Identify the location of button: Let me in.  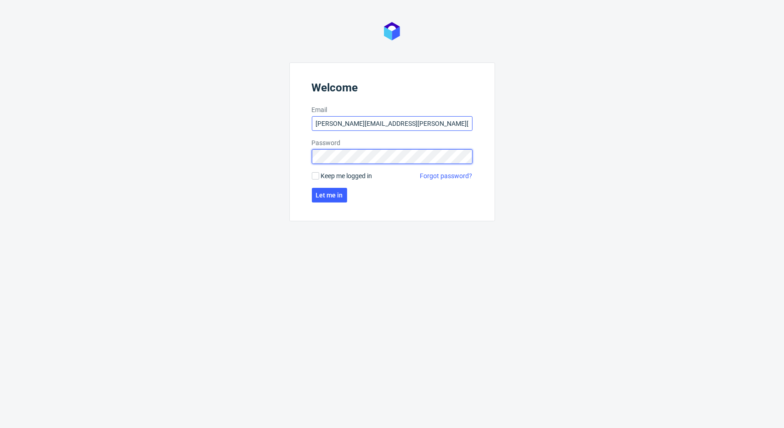
(329, 195).